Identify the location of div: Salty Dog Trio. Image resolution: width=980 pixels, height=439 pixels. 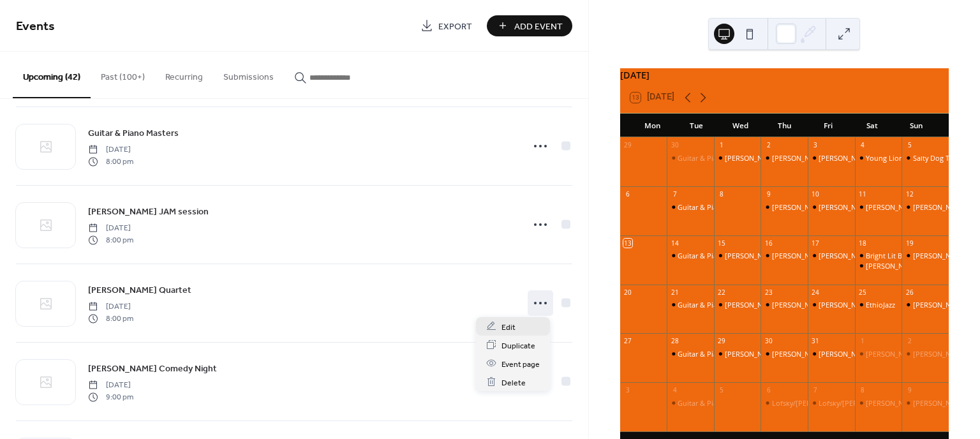
(936, 157).